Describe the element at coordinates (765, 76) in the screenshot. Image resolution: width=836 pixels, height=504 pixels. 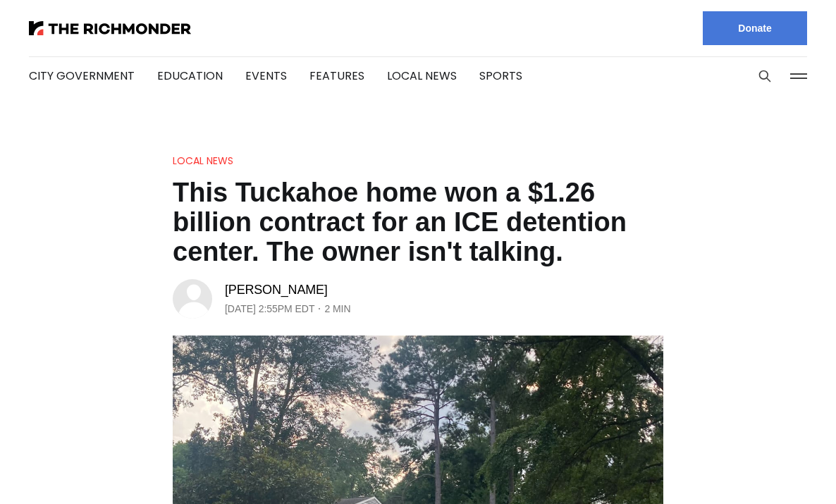
I see `button: Search this site` at that location.